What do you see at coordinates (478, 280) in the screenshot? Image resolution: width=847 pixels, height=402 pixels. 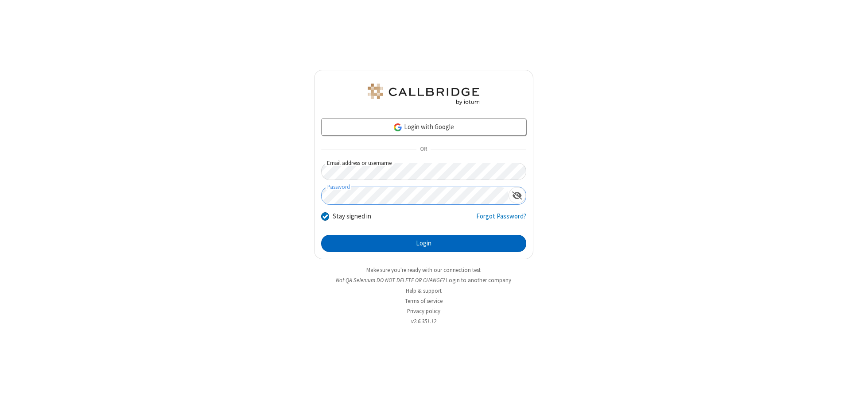 I see `button: Login to another company` at bounding box center [478, 280].